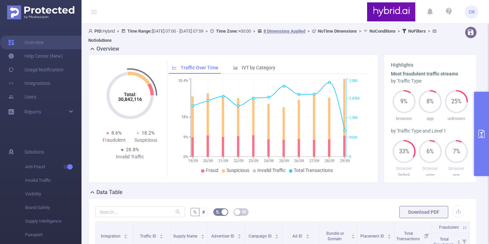 The width and height of the screenshot is (489, 244). Describe the element at coordinates (41, 12) in the screenshot. I see `img: Protected Media` at that location.